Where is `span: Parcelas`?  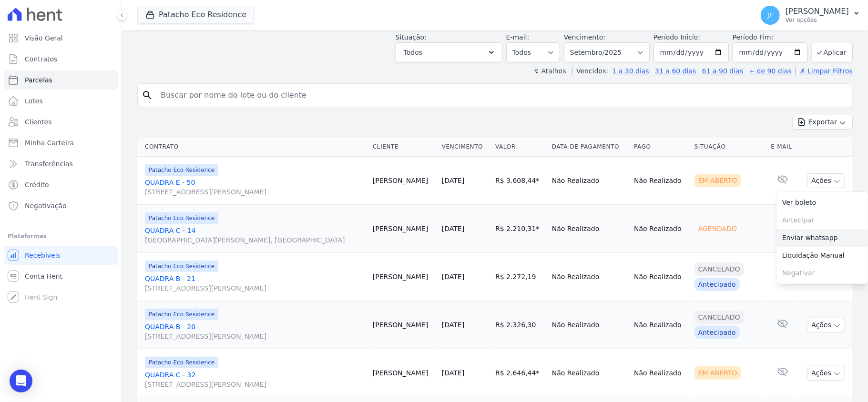
span: Parcelas is located at coordinates (39, 80).